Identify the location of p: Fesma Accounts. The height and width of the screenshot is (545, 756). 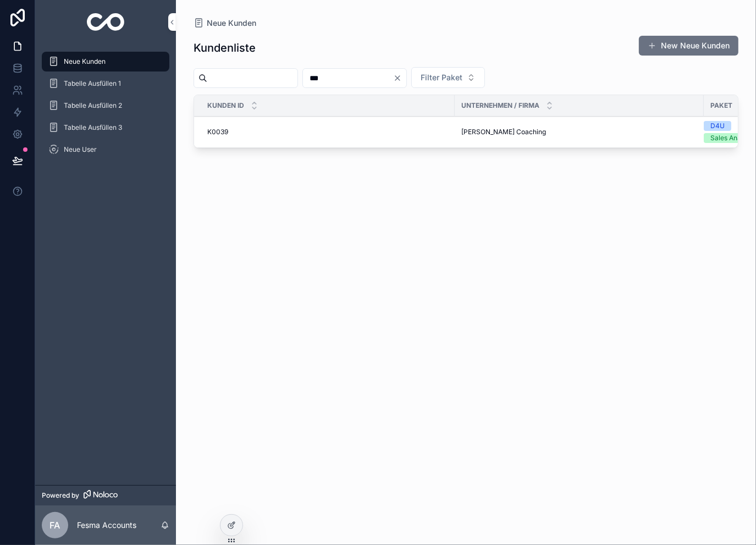
(106, 525).